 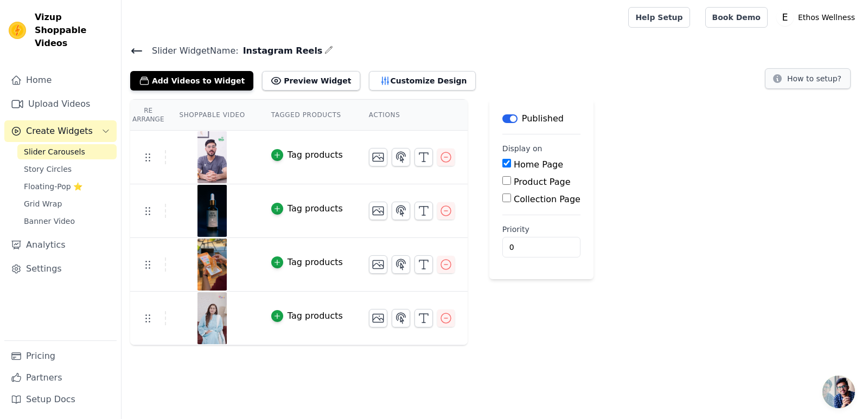 What do you see at coordinates (658, 17) in the screenshot?
I see `a: Help Setup` at bounding box center [658, 17].